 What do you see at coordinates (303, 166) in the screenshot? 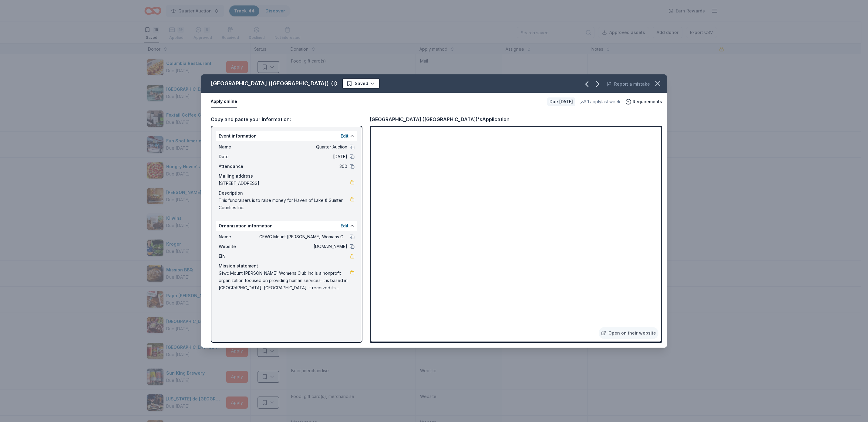
I see `span: 300` at bounding box center [303, 166].